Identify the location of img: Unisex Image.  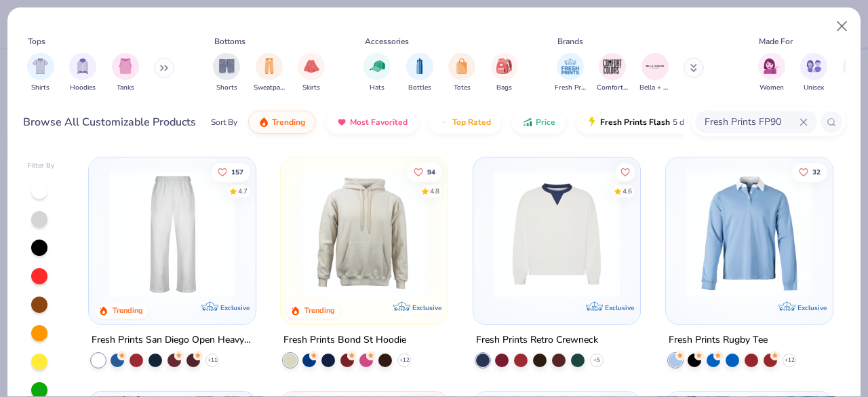
(813, 66).